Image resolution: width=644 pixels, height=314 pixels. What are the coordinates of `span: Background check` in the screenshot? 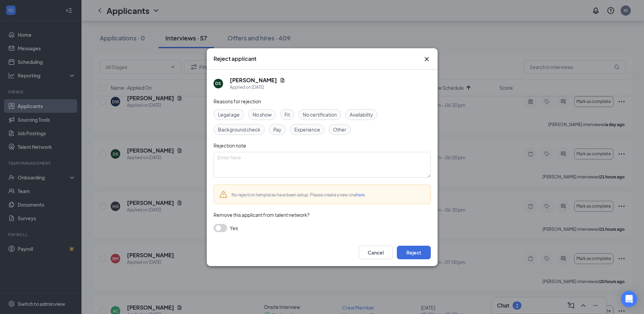 It's located at (239, 130).